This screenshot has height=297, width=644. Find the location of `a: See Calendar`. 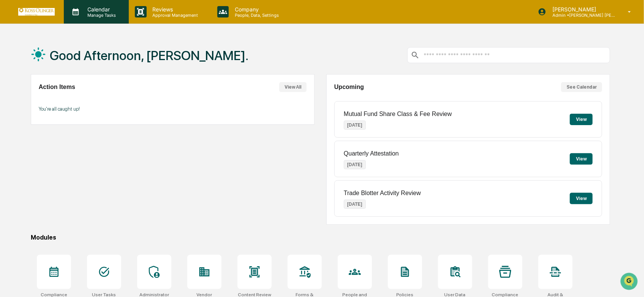

a: See Calendar is located at coordinates (581, 87).